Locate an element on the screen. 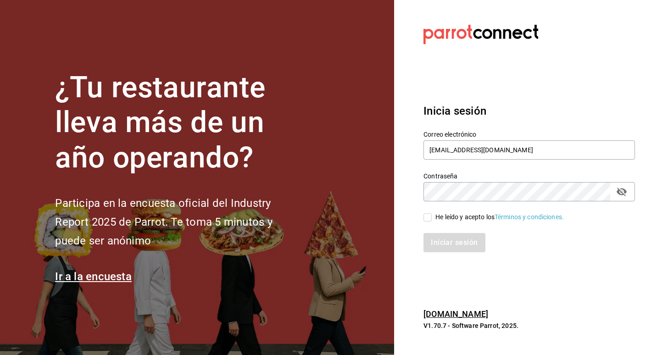 This screenshot has width=657, height=355. div: He leído y acepto los is located at coordinates (500, 217).